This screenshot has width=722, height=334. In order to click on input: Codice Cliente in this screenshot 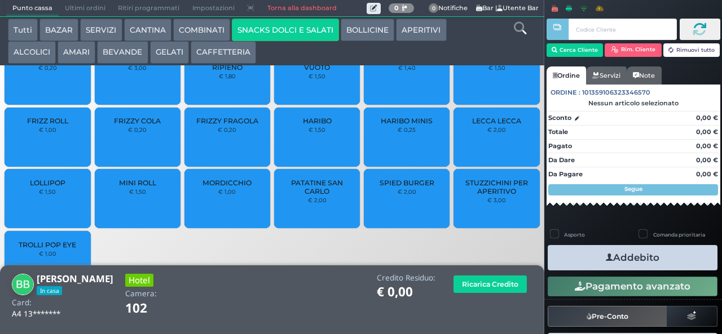, I will do `click(622, 29)`.